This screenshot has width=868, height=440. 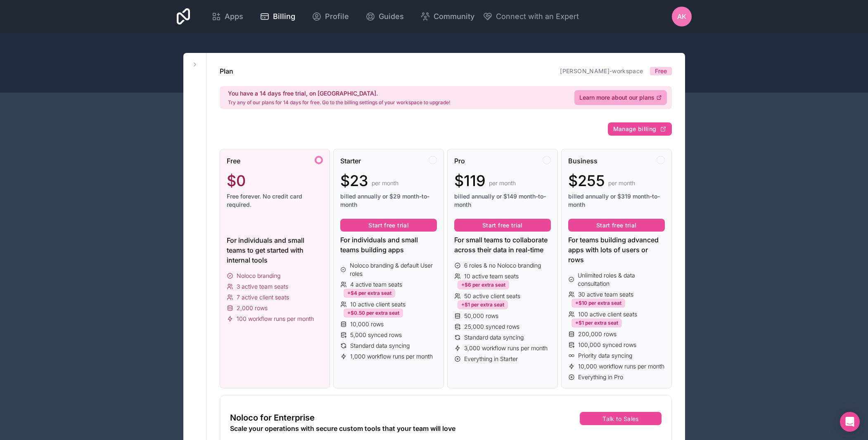 I want to click on span: 100 active client seats, so click(x=607, y=314).